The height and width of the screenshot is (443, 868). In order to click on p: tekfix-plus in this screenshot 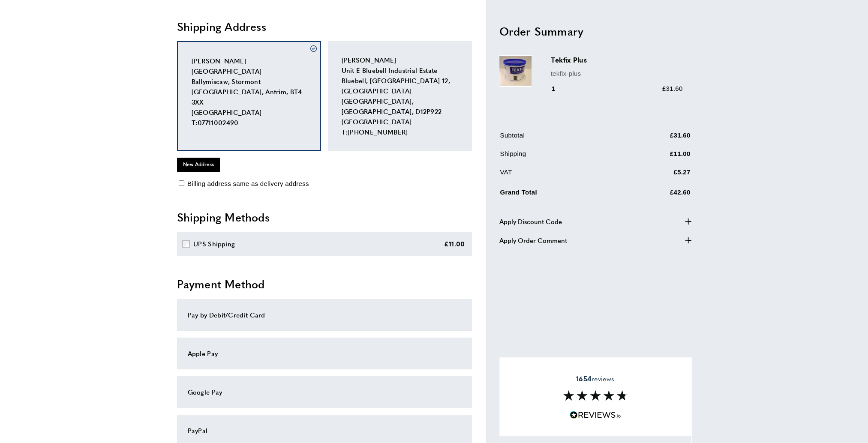, I will do `click(617, 73)`.